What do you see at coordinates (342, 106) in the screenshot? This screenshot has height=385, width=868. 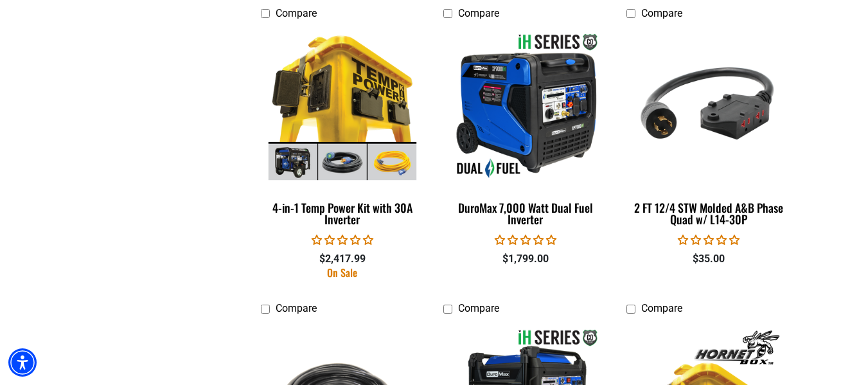 I see `img: 4-in-1 Temp Power Kit with 30A Inverter` at bounding box center [342, 106].